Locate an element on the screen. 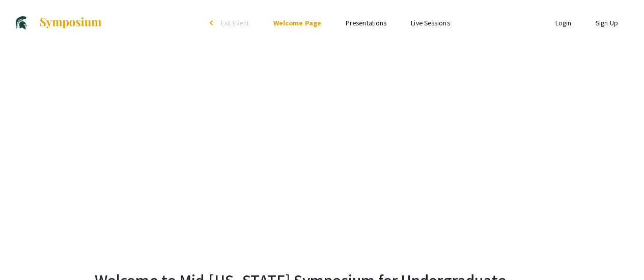 The height and width of the screenshot is (280, 644). a: Sign Up is located at coordinates (607, 23).